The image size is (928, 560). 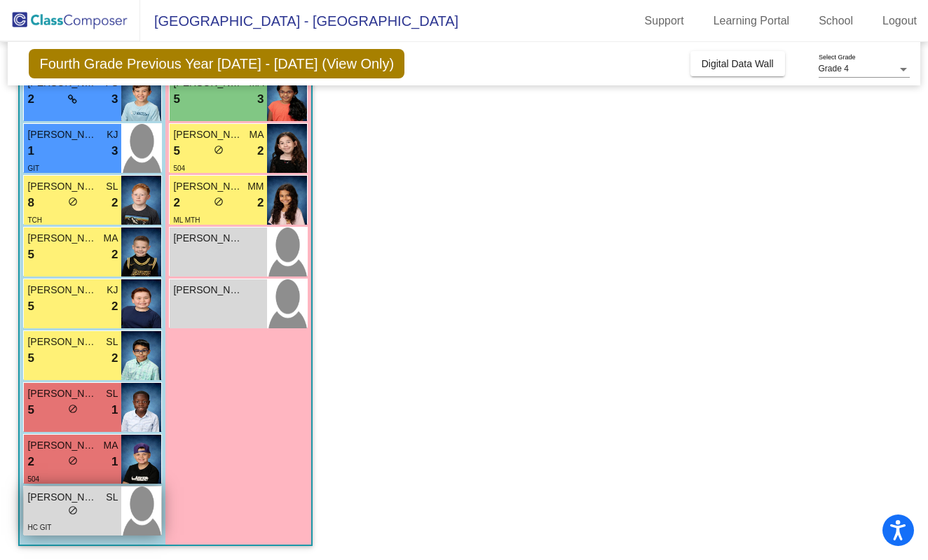 I want to click on span: 8, so click(x=30, y=203).